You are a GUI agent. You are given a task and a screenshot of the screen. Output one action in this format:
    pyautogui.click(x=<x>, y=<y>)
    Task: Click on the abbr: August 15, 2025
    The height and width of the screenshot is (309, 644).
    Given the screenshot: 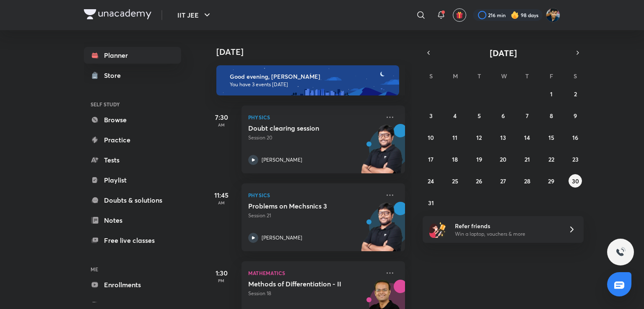 What is the action you would take?
    pyautogui.click(x=551, y=138)
    